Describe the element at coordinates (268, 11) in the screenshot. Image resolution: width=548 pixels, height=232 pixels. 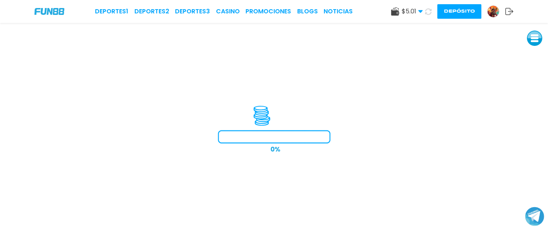
I see `a: Promociones` at that location.